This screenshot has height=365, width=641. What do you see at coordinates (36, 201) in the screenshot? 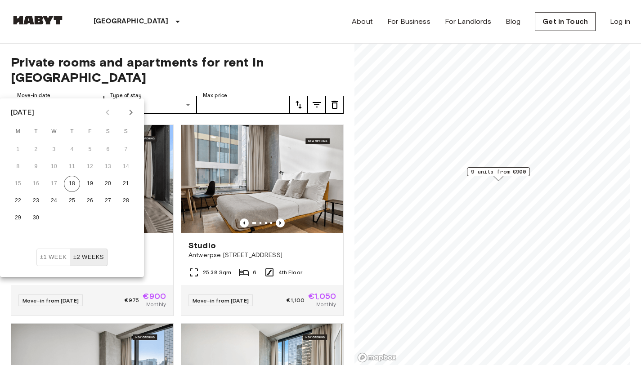
I see `button: 23` at bounding box center [36, 201].